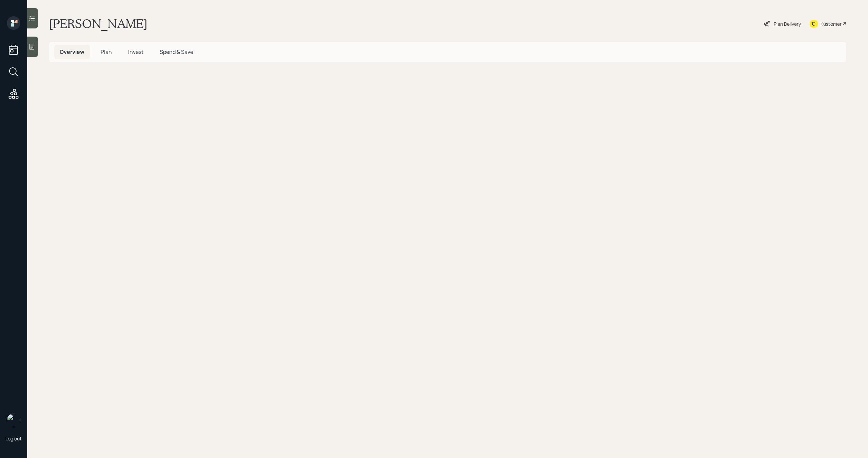 Image resolution: width=868 pixels, height=458 pixels. Describe the element at coordinates (787, 24) in the screenshot. I see `div: Plan Delivery` at that location.